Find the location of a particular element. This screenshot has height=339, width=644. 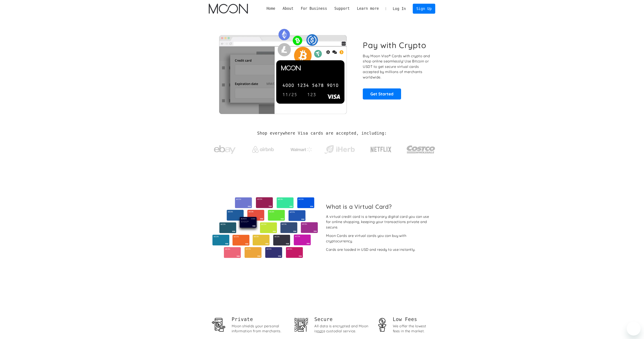

div: All data is encrypted and Moon is a custodial service. is located at coordinates (342, 328).